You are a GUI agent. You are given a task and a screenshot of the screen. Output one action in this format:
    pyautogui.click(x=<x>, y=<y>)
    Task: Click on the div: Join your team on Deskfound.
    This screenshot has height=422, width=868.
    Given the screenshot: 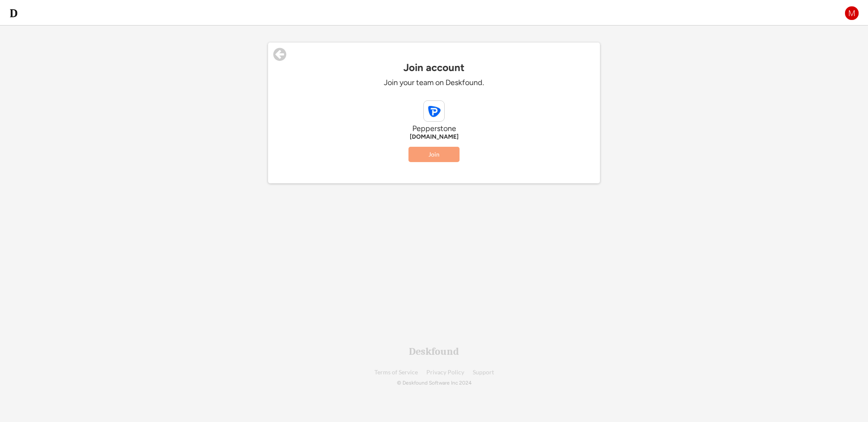 What is the action you would take?
    pyautogui.click(x=434, y=83)
    